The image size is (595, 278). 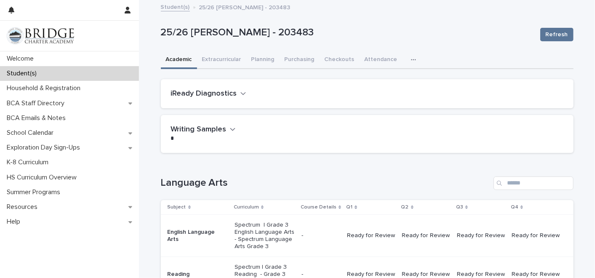 What do you see at coordinates (15, 222) in the screenshot?
I see `p: Help` at bounding box center [15, 222].